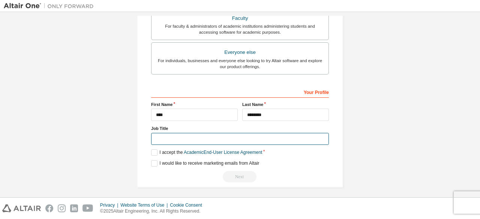  What do you see at coordinates (153, 211) in the screenshot?
I see `p: © 2025 Altair Engineering, Inc. All Rights Reserved.` at bounding box center [153, 211].